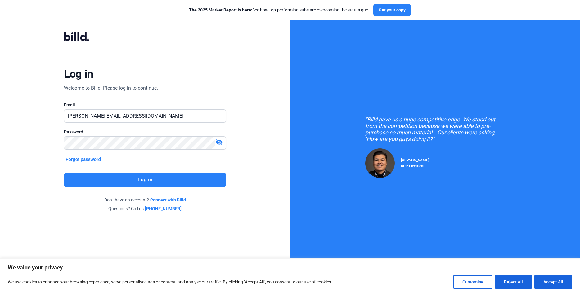 This screenshot has width=580, height=294. I want to click on button: Forgot password, so click(83, 159).